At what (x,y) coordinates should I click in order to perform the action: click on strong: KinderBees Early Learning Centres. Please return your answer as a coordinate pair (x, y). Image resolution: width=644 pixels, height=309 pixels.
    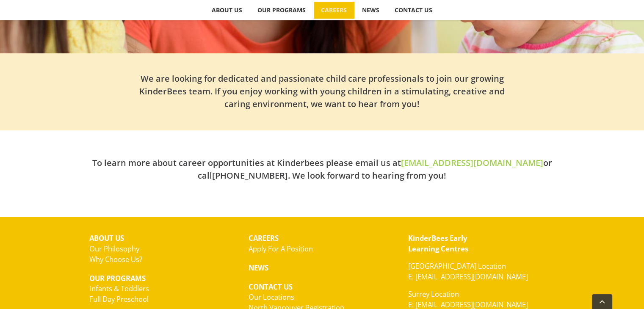
    Looking at the image, I should click on (438, 243).